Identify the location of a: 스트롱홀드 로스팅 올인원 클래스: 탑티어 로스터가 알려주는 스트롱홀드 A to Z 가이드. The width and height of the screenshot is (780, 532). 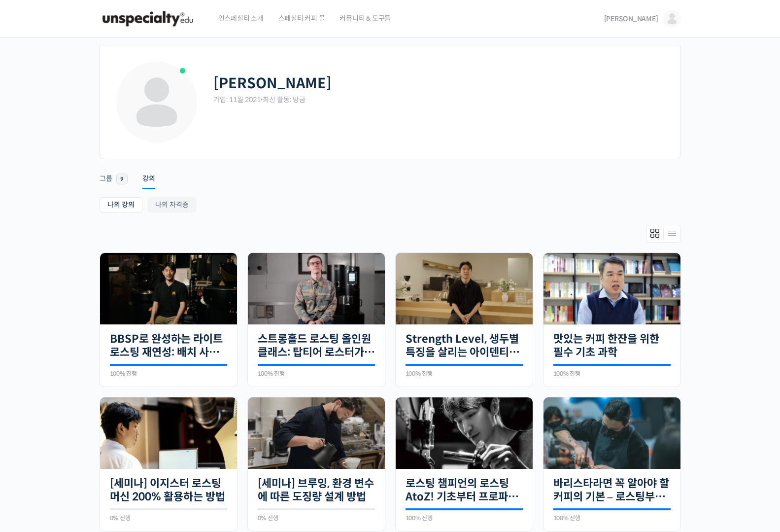
(316, 346).